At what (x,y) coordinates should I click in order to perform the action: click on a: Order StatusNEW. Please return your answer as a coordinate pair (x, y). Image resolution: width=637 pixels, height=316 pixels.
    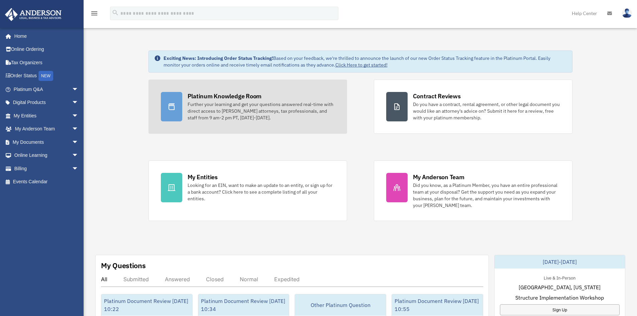
    Looking at the image, I should click on (47, 76).